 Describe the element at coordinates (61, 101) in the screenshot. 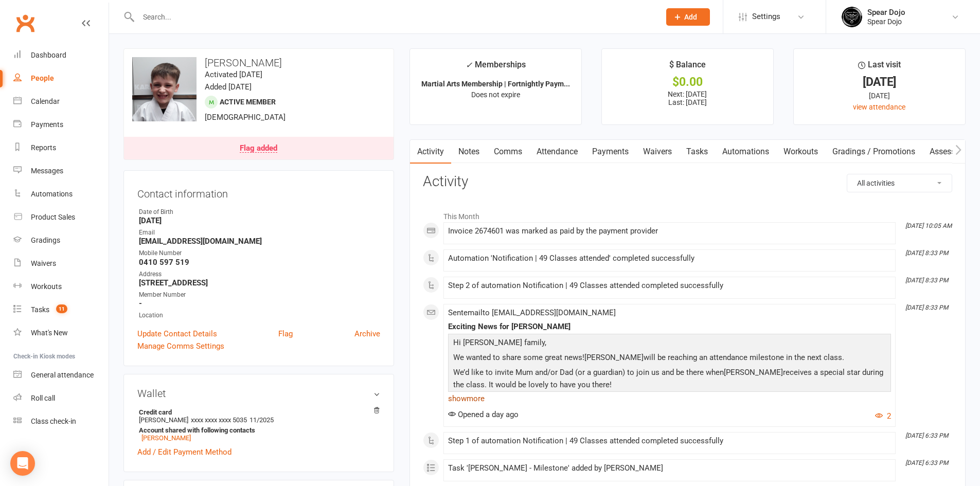

I see `a: Calendar` at that location.